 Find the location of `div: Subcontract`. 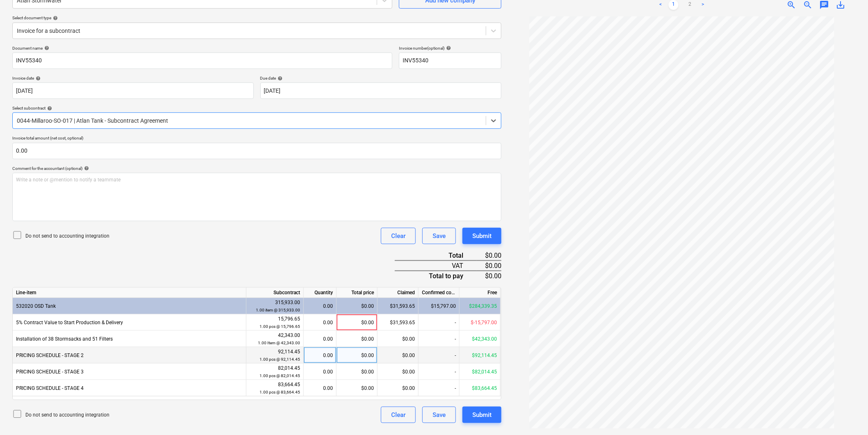

div: Subcontract is located at coordinates (275, 293).